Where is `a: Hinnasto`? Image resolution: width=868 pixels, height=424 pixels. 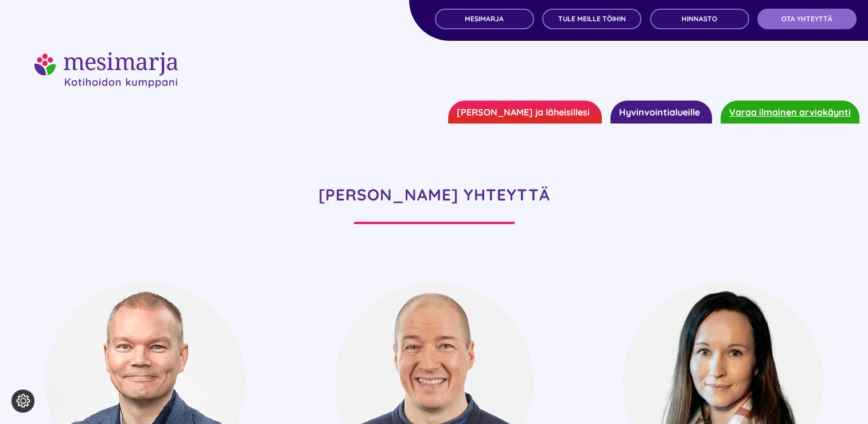 a: Hinnasto is located at coordinates (699, 19).